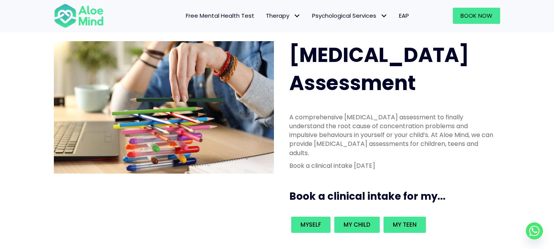 The height and width of the screenshot is (249, 554). Describe the element at coordinates (264, 16) in the screenshot. I see `nav: Menu` at that location.